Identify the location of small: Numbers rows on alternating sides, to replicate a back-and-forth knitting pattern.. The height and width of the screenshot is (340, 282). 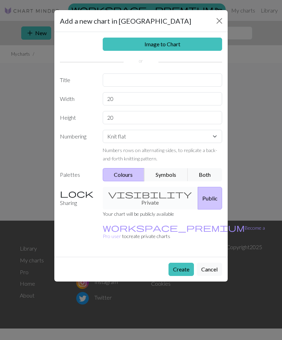
(160, 154).